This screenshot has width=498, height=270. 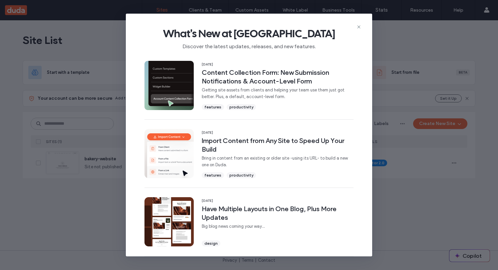 What do you see at coordinates (278, 77) in the screenshot?
I see `span: Content Collection Form: New Submission Notifications & Account-Level Form` at bounding box center [278, 77].